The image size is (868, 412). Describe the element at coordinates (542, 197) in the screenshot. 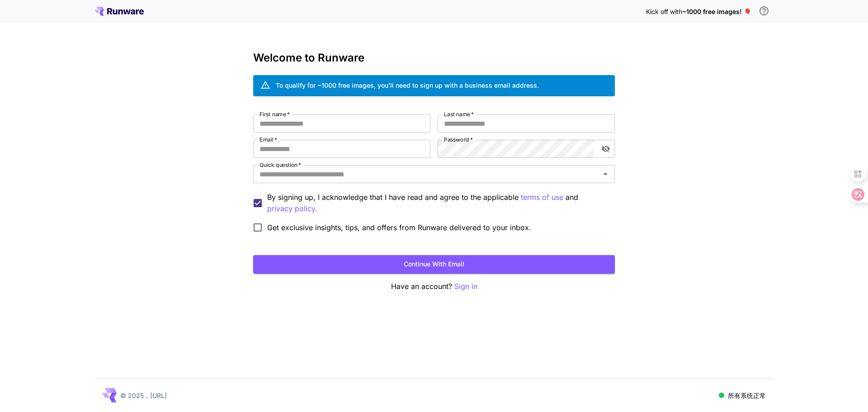

I see `button: By signing up, I acknowledge that I have read and agree to the applicable and privacy policy.` at that location.